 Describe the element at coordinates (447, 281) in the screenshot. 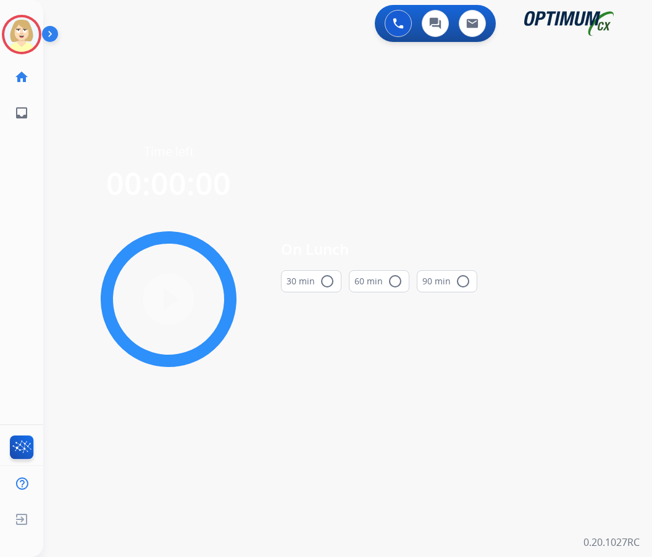

I see `button: 90 min` at that location.